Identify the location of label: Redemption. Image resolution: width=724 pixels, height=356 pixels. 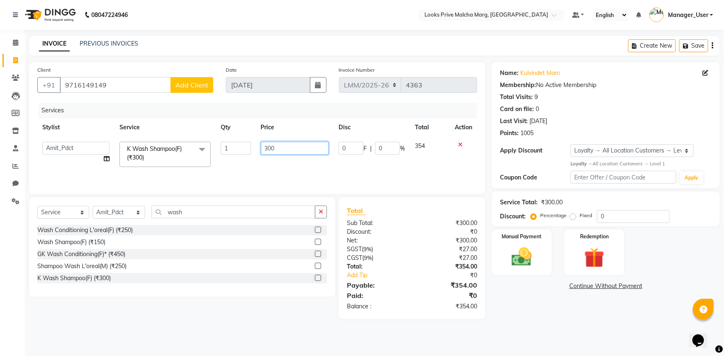
(594, 237).